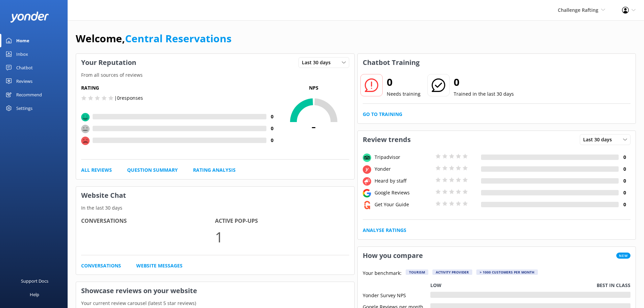 Image resolution: width=644 pixels, height=308 pixels. I want to click on a: Central Reservations, so click(178, 38).